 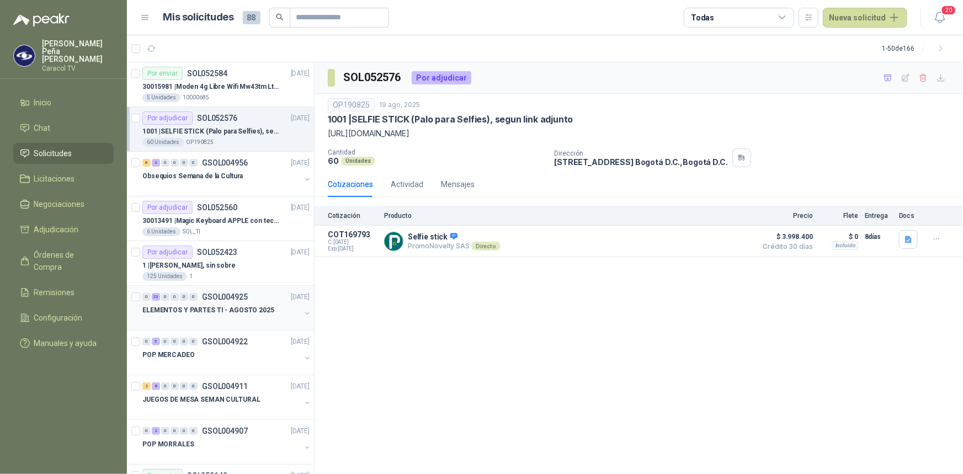 I want to click on a: Inicio, so click(x=63, y=103).